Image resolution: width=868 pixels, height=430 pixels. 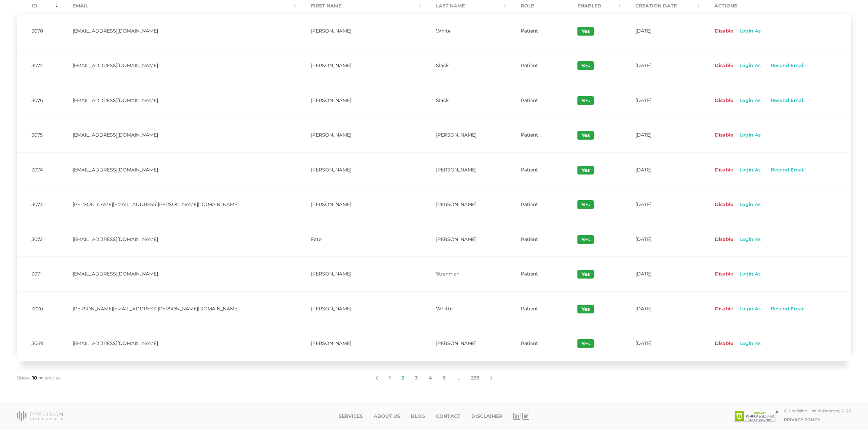 I want to click on td: Whitte, so click(x=464, y=308).